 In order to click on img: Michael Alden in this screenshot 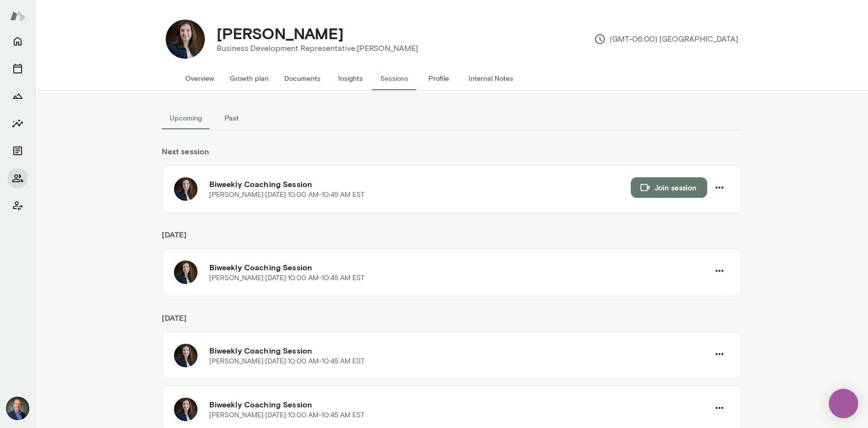, I will do `click(18, 409)`.